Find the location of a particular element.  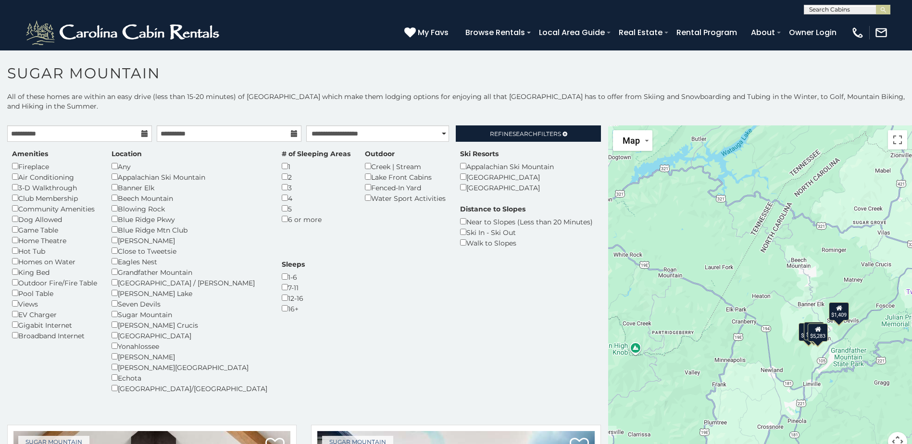

div: 12-16 is located at coordinates (293, 298).